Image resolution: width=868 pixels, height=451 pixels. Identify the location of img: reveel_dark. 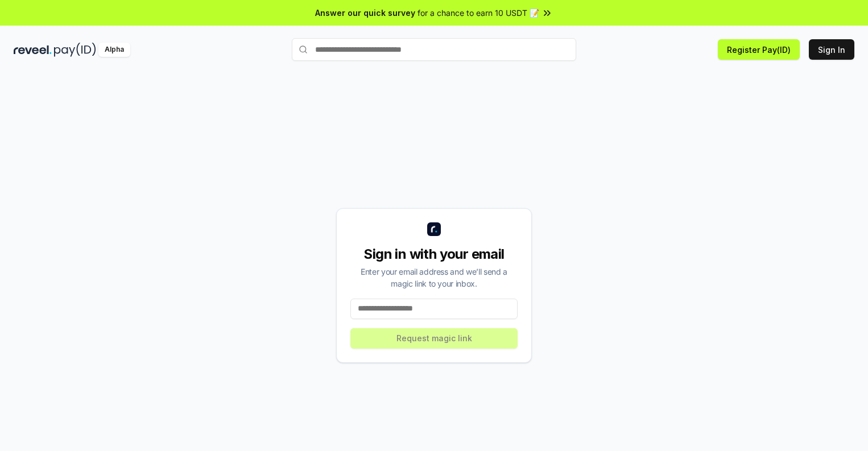
(33, 49).